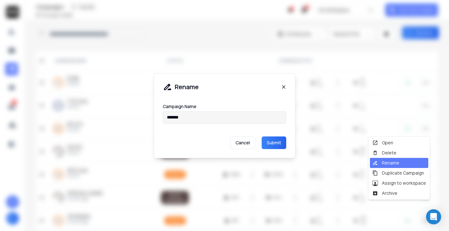 The height and width of the screenshot is (231, 449). I want to click on div: Open, so click(383, 143).